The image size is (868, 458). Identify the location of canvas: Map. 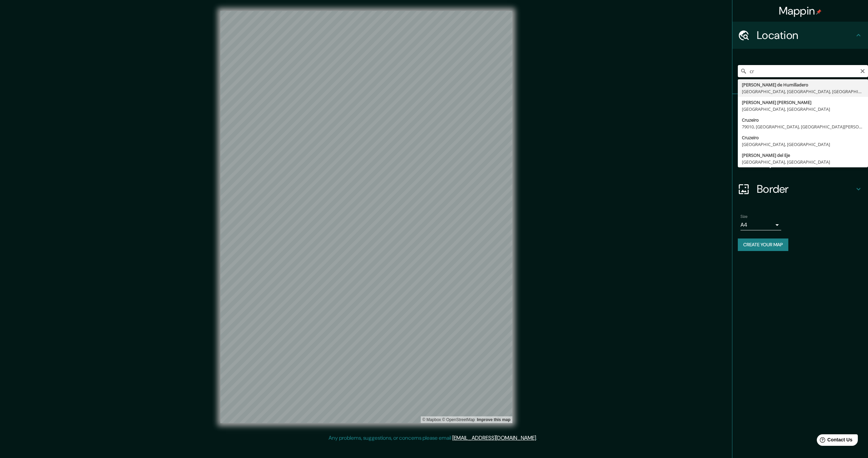
(366, 217).